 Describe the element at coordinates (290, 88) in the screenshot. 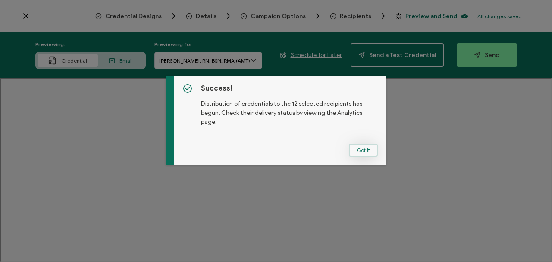

I see `h5: Success!` at that location.